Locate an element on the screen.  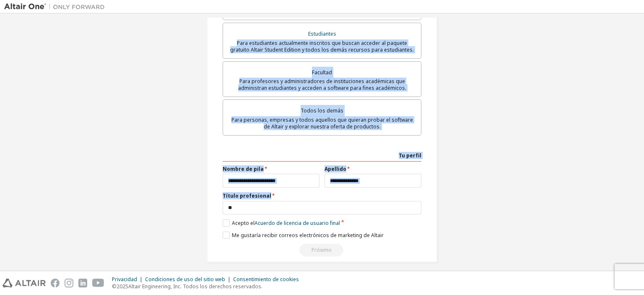
img: altair_logo.svg is located at coordinates (24, 283).